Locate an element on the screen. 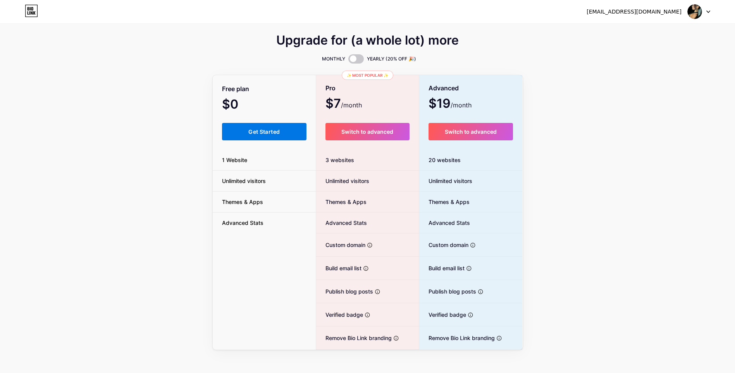 The width and height of the screenshot is (735, 373). span: Upgrade for (a whole lot) more is located at coordinates (367, 40).